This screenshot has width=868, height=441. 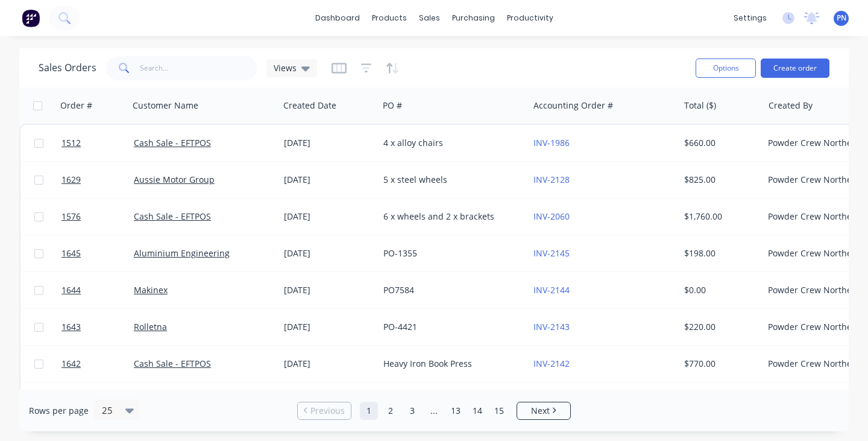 I want to click on div: Accounting Order #, so click(x=574, y=106).